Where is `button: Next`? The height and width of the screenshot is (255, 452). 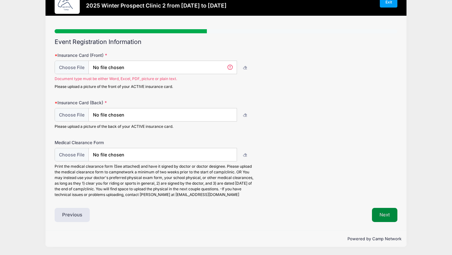 button: Next is located at coordinates (385, 215).